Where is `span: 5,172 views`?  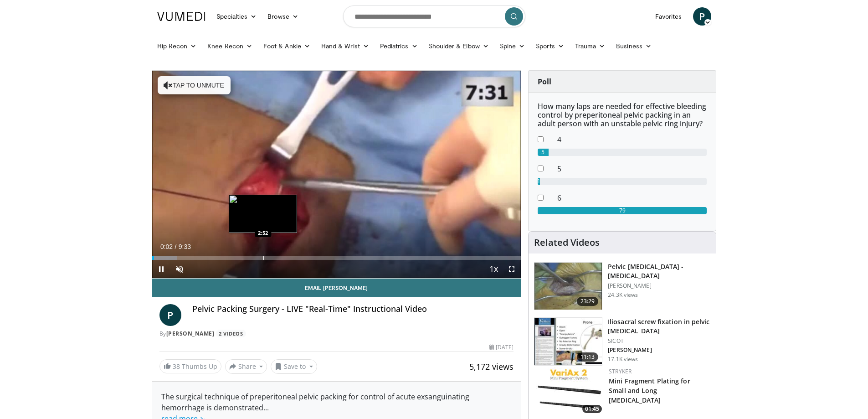 span: 5,172 views is located at coordinates (491, 366).